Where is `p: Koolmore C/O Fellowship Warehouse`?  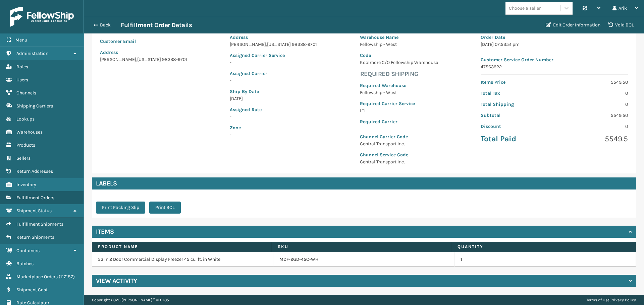
p: Koolmore C/O Fellowship Warehouse is located at coordinates (398, 63).